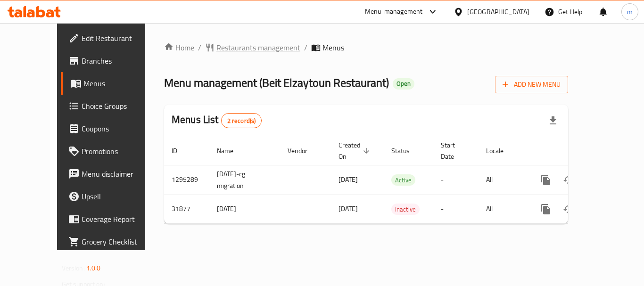 Image resolution: width=644 pixels, height=286 pixels. Describe the element at coordinates (112, 83) in the screenshot. I see `a: Menus` at that location.